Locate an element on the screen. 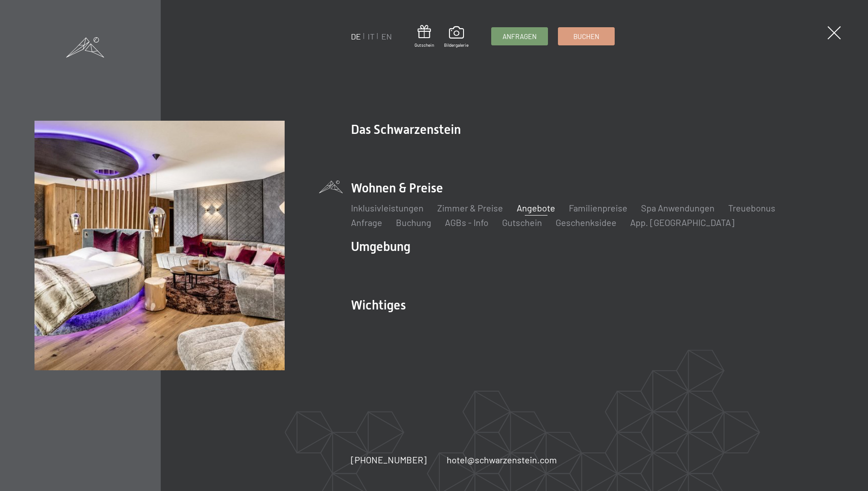 The image size is (868, 491). a: Anfragen is located at coordinates (519, 37).